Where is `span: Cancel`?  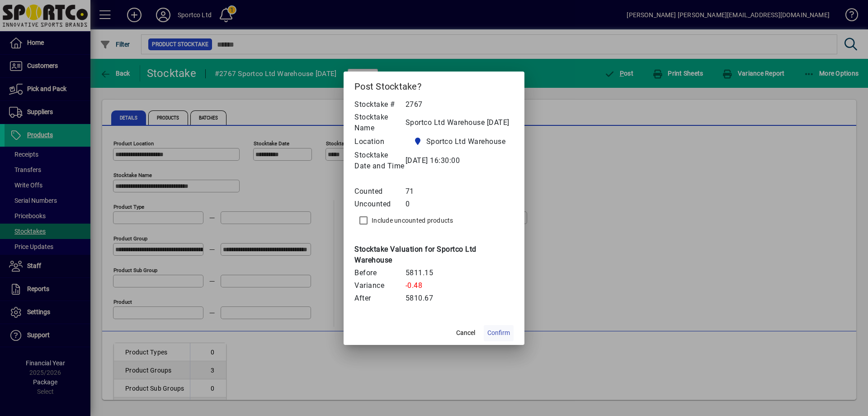
span: Cancel is located at coordinates (466, 332).